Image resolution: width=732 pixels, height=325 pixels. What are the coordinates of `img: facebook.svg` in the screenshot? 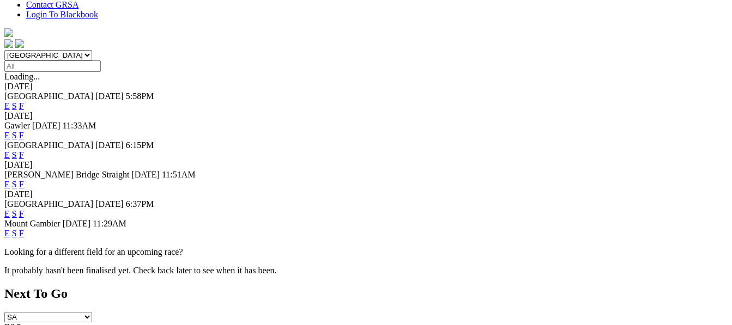 It's located at (9, 44).